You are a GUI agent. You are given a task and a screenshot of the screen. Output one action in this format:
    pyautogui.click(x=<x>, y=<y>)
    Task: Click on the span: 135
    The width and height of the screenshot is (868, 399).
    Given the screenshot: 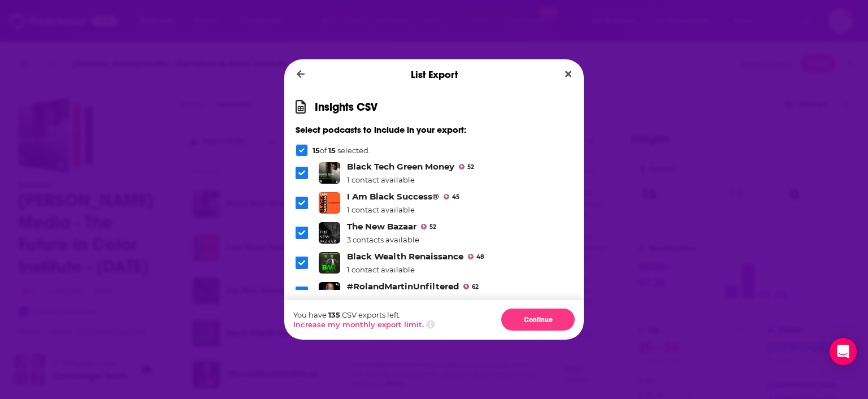 What is the action you would take?
    pyautogui.click(x=334, y=315)
    